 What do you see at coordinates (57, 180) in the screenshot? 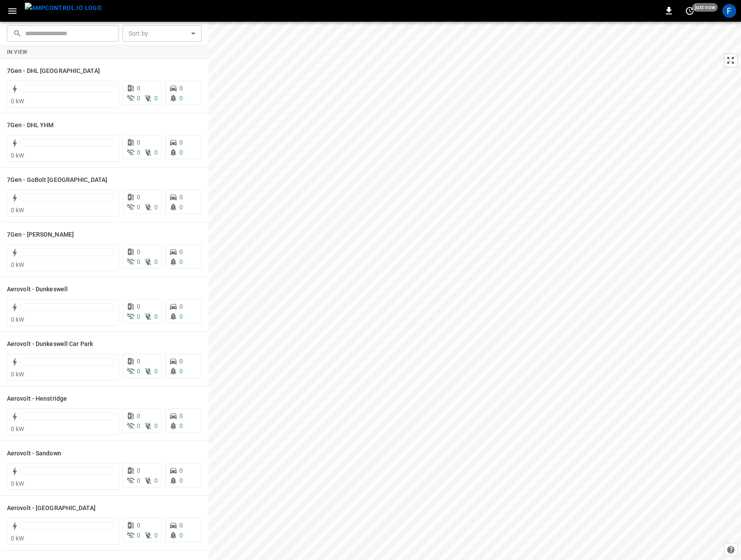
I see `h6: 7Gen - GoBolt Montreal` at bounding box center [57, 180].